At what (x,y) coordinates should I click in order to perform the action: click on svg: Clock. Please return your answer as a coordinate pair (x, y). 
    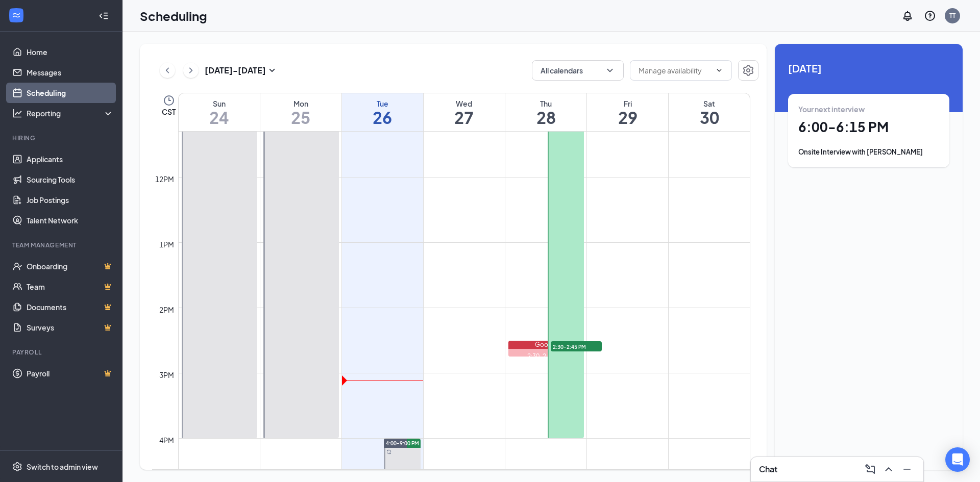
    Looking at the image, I should click on (169, 101).